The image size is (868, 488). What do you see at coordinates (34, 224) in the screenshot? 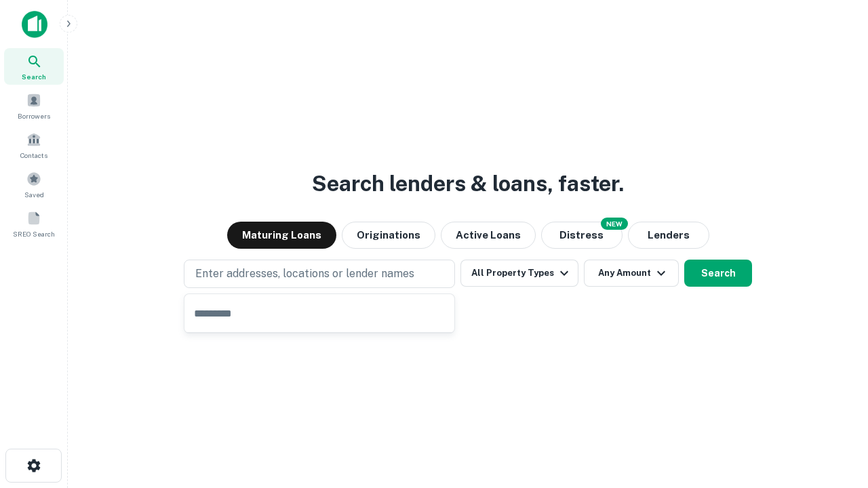
I see `a: SREO Search` at bounding box center [34, 224].